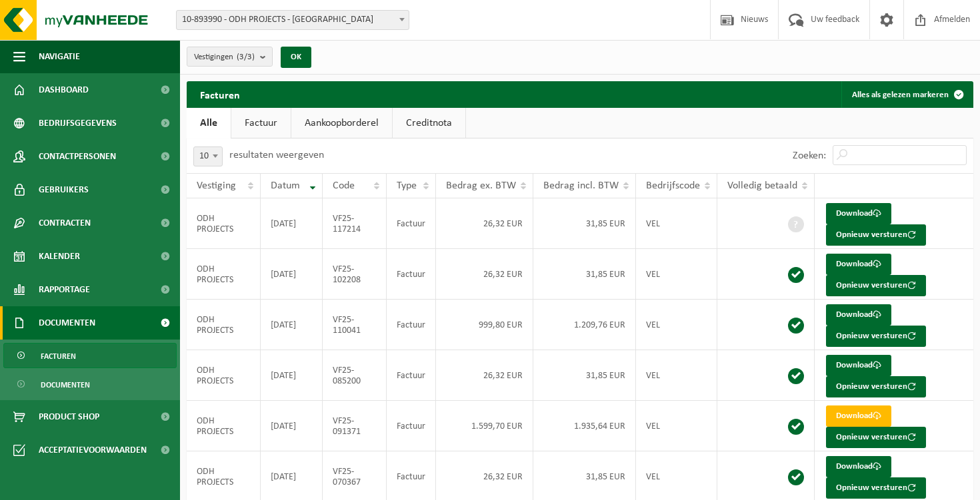 The width and height of the screenshot is (980, 500). What do you see at coordinates (580, 185) in the screenshot?
I see `span: Bedrag incl. BTW` at bounding box center [580, 185].